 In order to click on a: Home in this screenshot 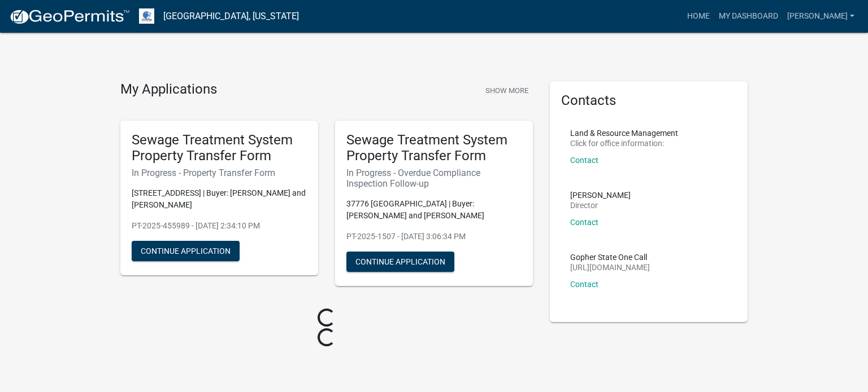, I will do `click(698, 16)`.